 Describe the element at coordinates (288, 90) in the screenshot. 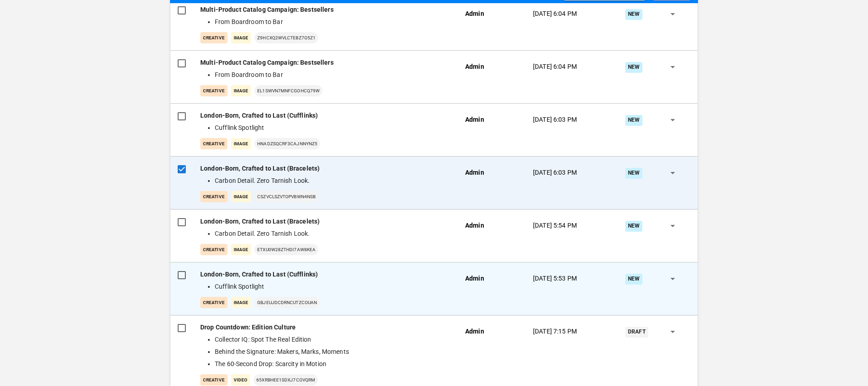

I see `p: el1sWvN7mnFcGOhCQ79W` at that location.